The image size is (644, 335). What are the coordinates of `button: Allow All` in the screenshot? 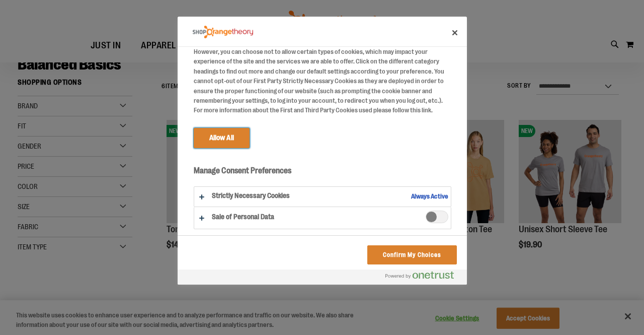 It's located at (222, 138).